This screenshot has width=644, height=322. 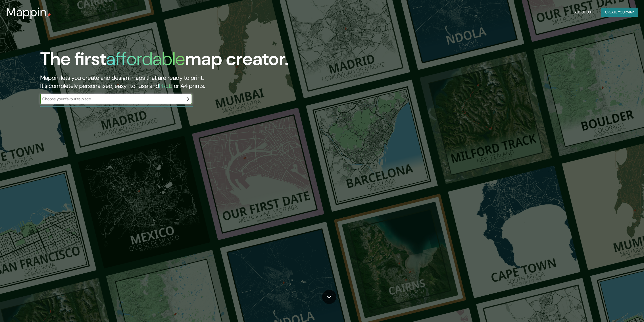 What do you see at coordinates (201, 82) in the screenshot?
I see `h2: Mappin lets you create and design maps that are ready to print. It's completely personalised, eas...` at bounding box center [201, 82].